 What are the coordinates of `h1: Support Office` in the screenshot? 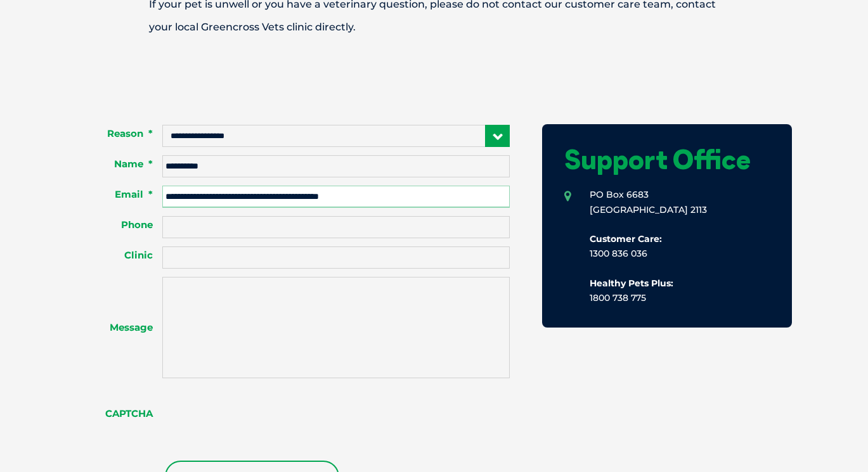 It's located at (667, 159).